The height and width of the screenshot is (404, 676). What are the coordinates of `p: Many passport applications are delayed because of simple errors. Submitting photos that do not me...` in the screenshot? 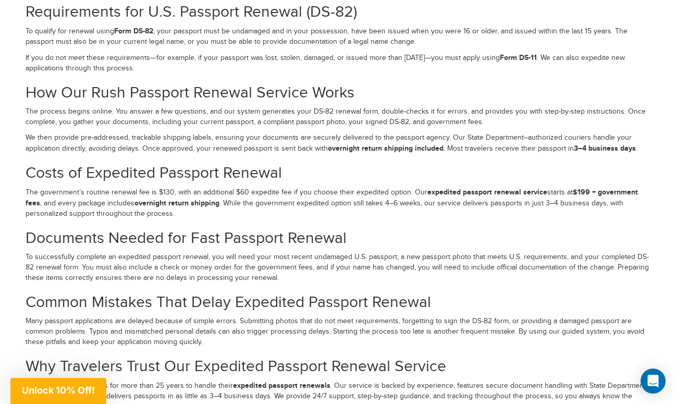 It's located at (338, 332).